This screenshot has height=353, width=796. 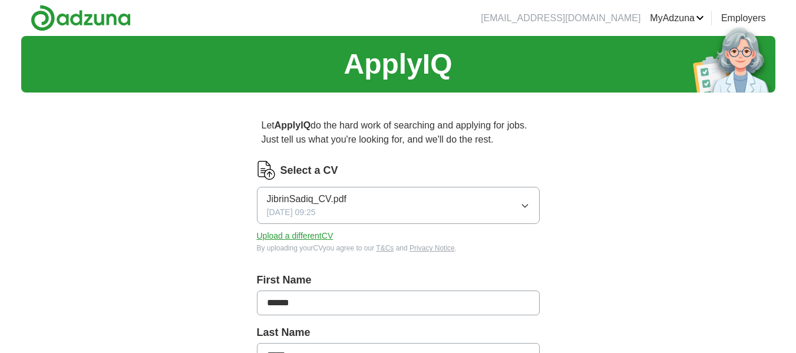 I want to click on a: Privacy Notice, so click(x=432, y=248).